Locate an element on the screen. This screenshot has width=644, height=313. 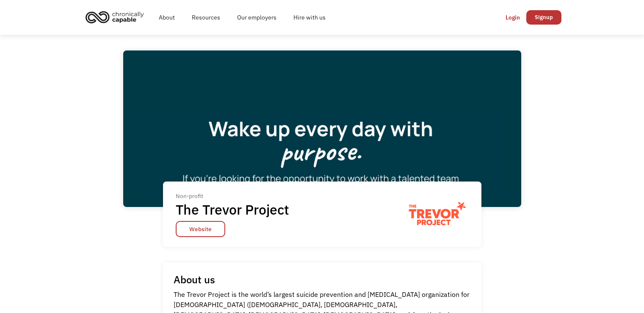
a: Resources is located at coordinates (206, 17).